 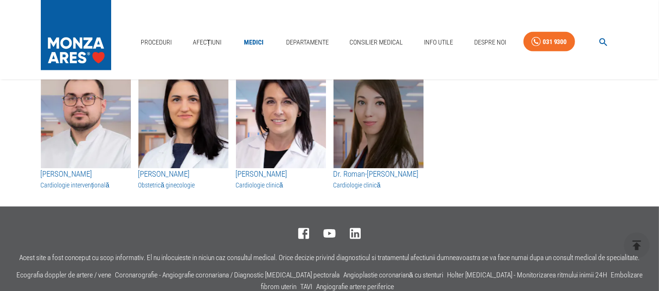 What do you see at coordinates (307, 42) in the screenshot?
I see `a: Departamente` at bounding box center [307, 42].